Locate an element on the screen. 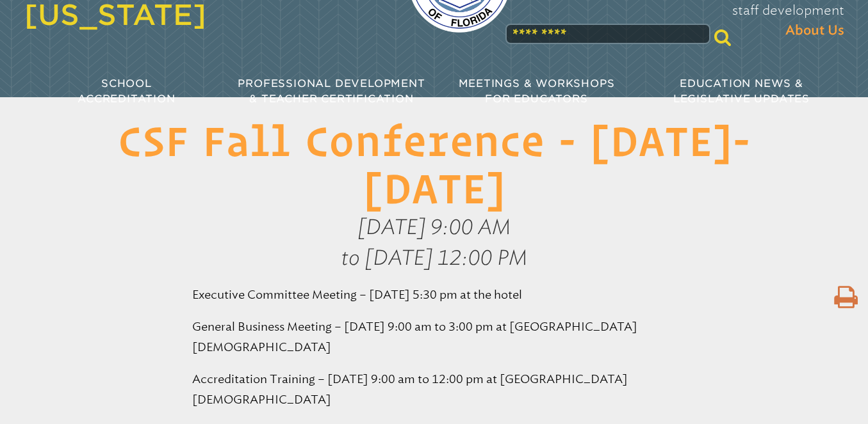 The width and height of the screenshot is (868, 424). span: Meetings & Workshops for Educators is located at coordinates (537, 91).